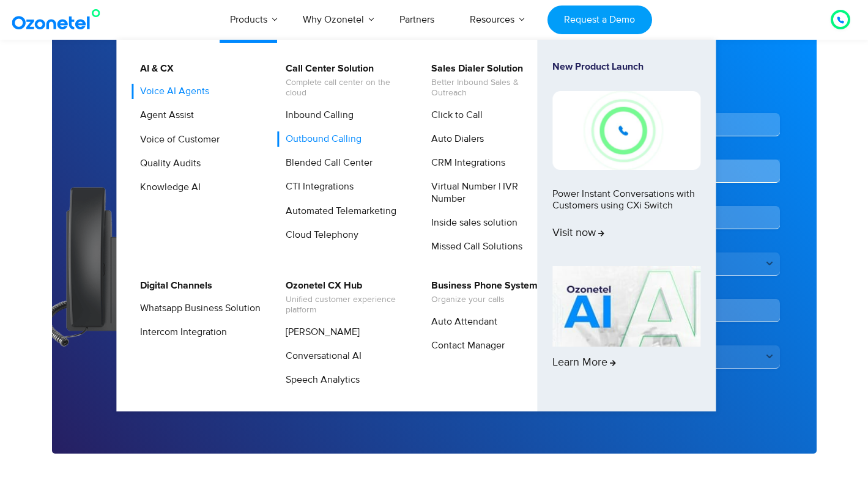 Image resolution: width=868 pixels, height=486 pixels. I want to click on a: Knowledge AI, so click(167, 187).